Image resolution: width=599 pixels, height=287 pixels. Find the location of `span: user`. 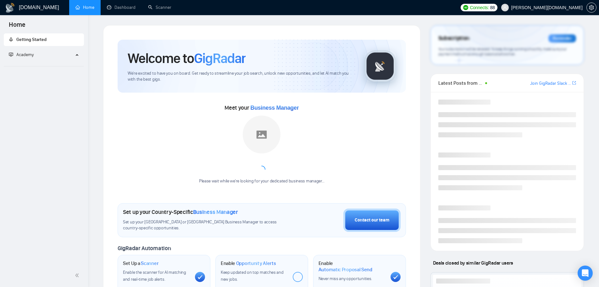

span: user is located at coordinates (505, 8).